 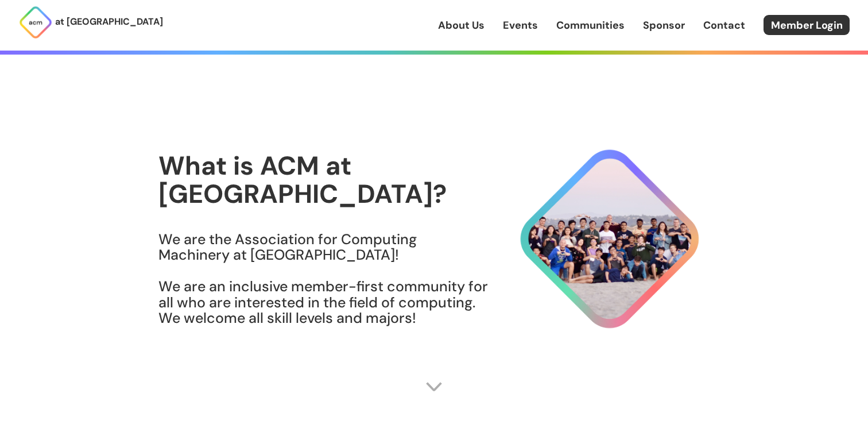 I want to click on img: About Hero Image, so click(x=599, y=239).